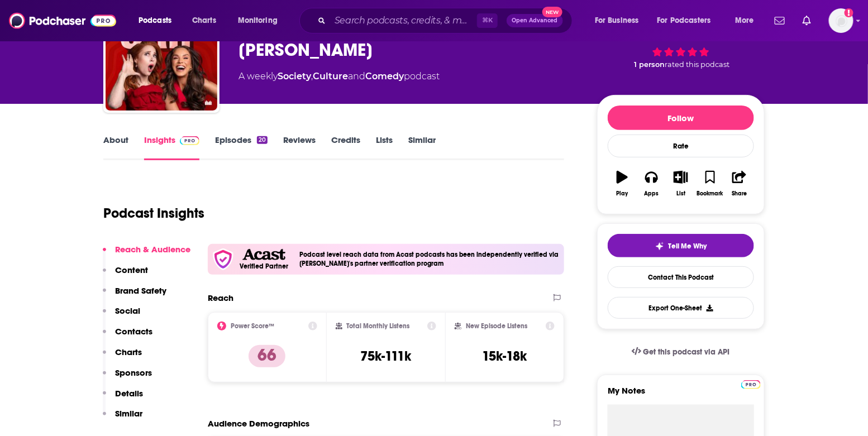 This screenshot has width=868, height=436. Describe the element at coordinates (740, 184) in the screenshot. I see `button: Share` at that location.